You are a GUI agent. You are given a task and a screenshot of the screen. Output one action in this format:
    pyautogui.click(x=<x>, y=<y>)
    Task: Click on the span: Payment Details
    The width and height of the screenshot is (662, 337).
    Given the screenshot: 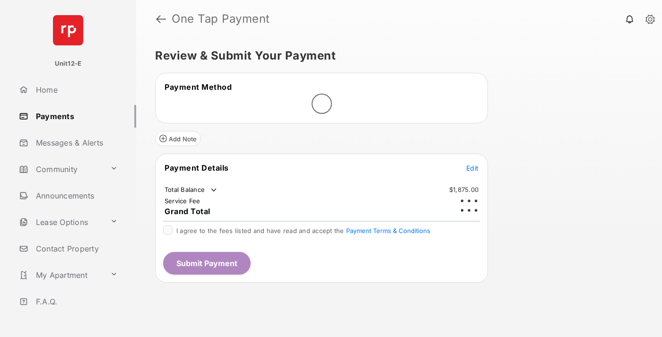 What is the action you would take?
    pyautogui.click(x=197, y=168)
    